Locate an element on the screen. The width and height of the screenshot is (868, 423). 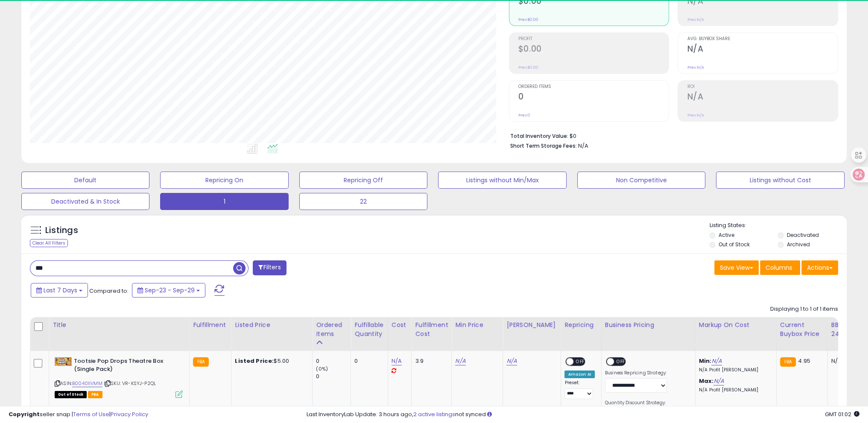
button: Repricing On is located at coordinates (224, 180).